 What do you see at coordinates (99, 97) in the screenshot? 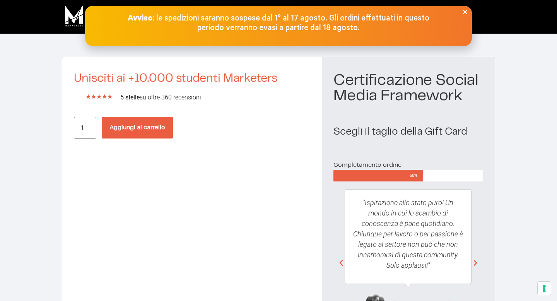
I see `div: 5/5` at bounding box center [99, 97].